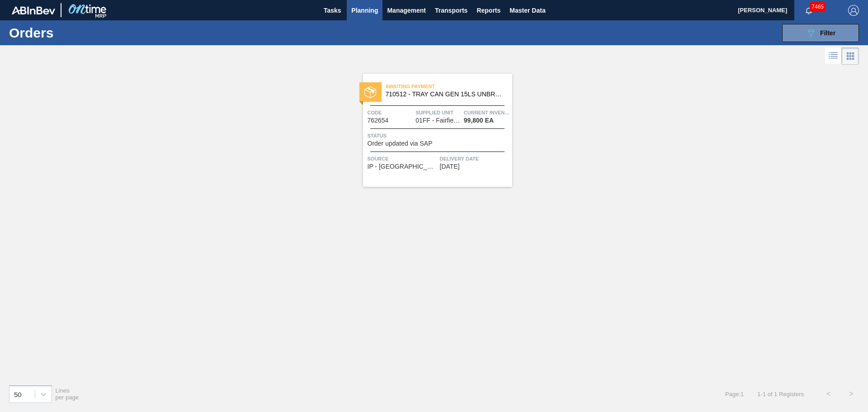 This screenshot has width=868, height=412. What do you see at coordinates (33, 10) in the screenshot?
I see `img: TNhmsLtSVTkK8tSr43FrP2fwEKptu5GPRR3wAAAABJRU5ErkJggg==` at bounding box center [33, 10].